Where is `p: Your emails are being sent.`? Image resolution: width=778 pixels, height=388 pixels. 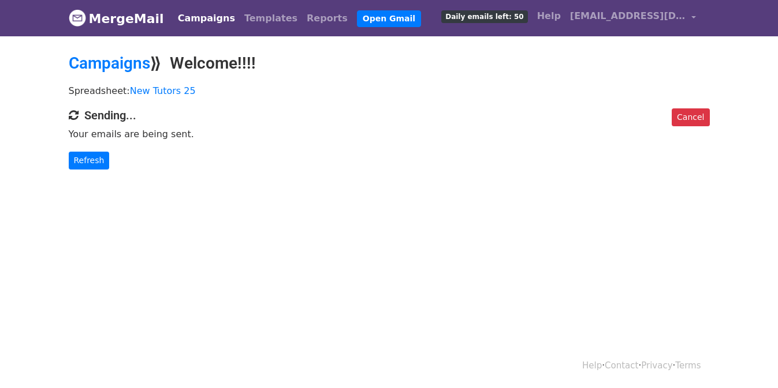 p: Your emails are being sent. is located at coordinates (389, 134).